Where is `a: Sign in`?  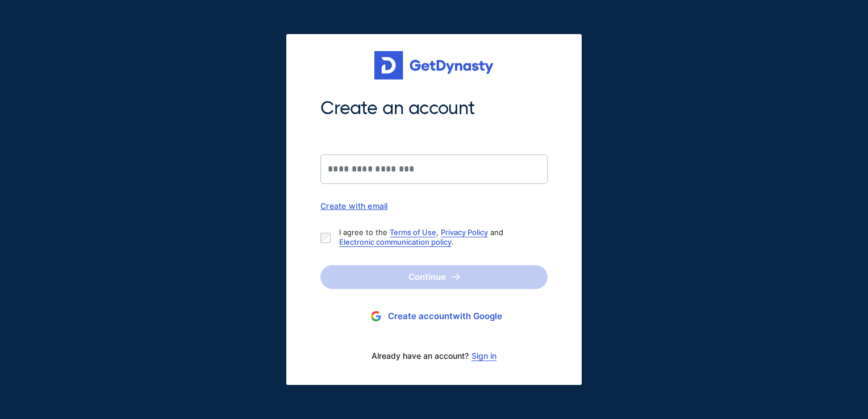
a: Sign in is located at coordinates (484, 356).